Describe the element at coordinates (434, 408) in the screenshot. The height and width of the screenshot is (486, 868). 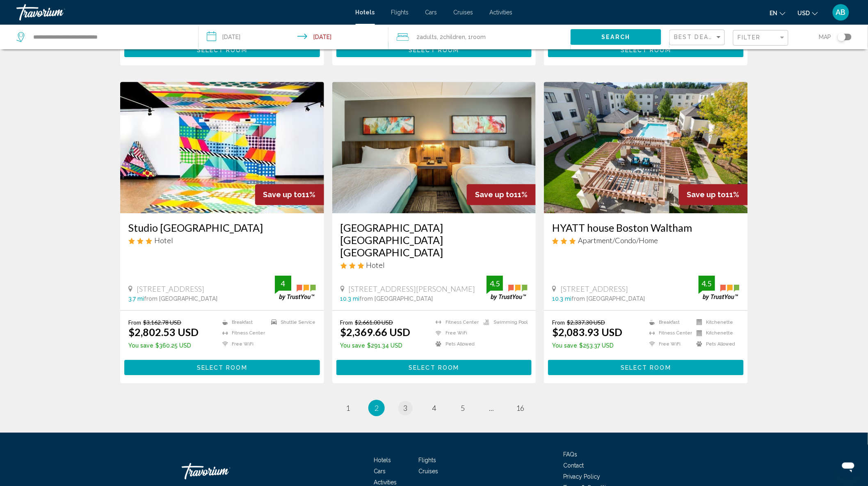
I see `span: 4` at that location.